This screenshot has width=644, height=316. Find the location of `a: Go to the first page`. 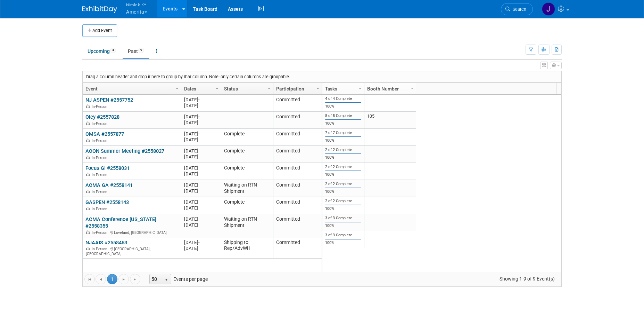

a: Go to the first page is located at coordinates (90, 279).